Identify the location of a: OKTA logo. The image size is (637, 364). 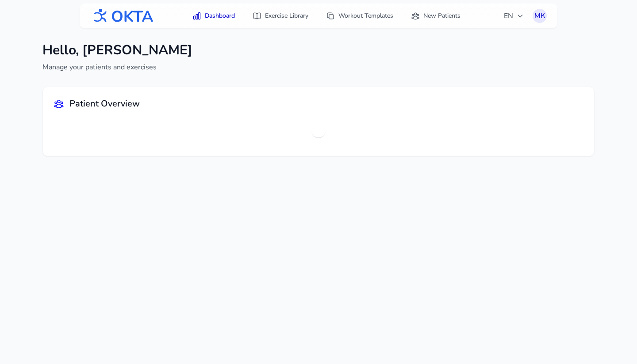
(122, 16).